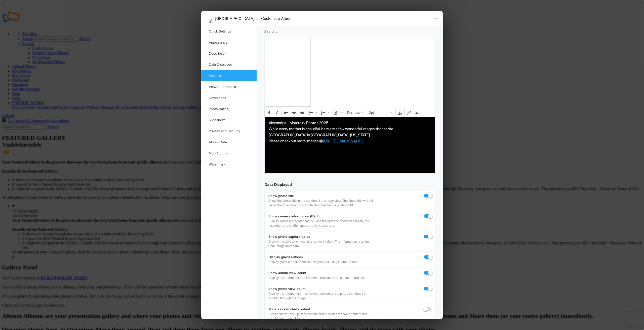 The width and height of the screenshot is (644, 330). Describe the element at coordinates (350, 32) in the screenshot. I see `input: Search...` at that location.